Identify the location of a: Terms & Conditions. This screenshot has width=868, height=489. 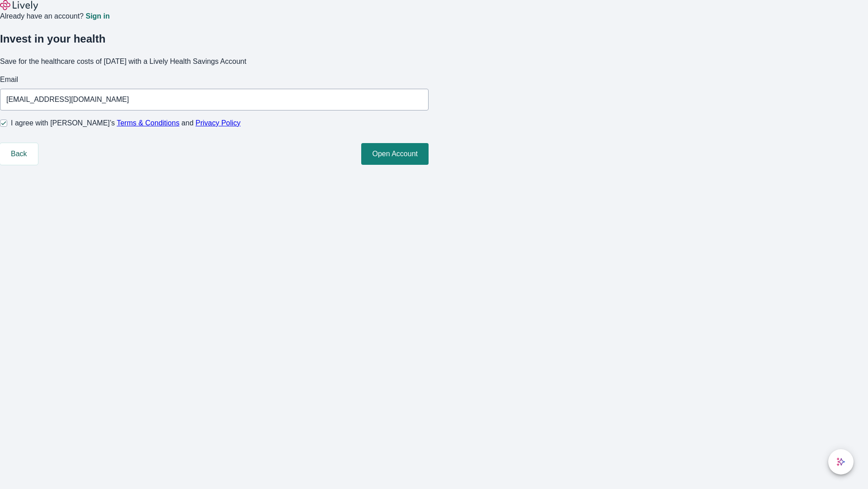
(148, 122).